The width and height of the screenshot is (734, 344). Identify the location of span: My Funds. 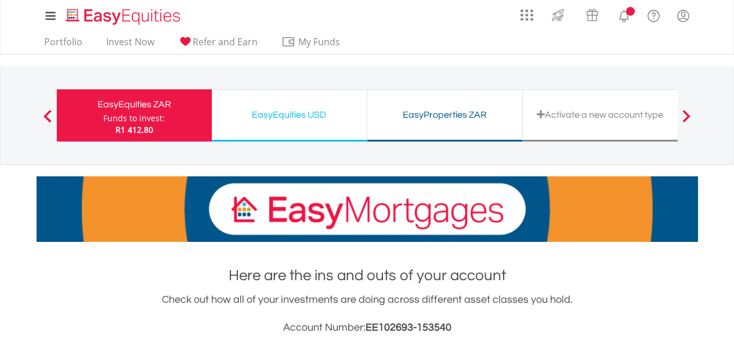
(319, 42).